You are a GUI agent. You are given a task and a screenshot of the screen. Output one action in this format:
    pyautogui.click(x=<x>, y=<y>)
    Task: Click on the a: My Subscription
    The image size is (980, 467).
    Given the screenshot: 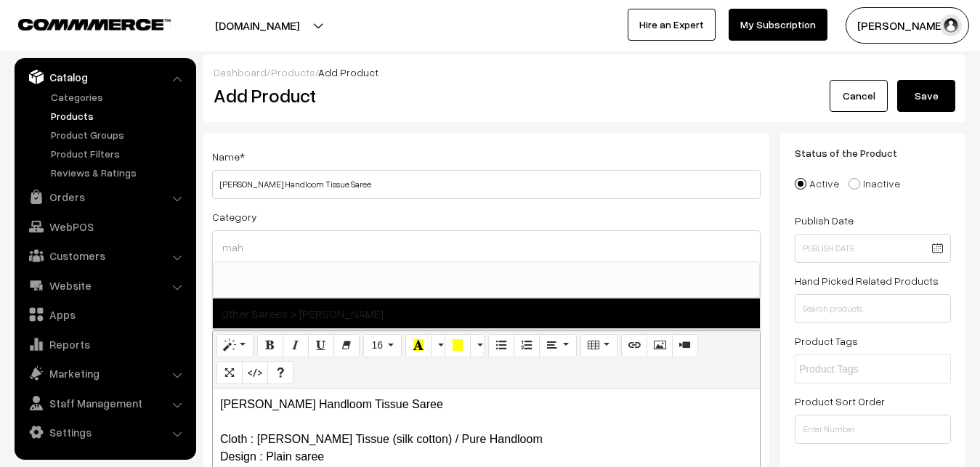 What is the action you would take?
    pyautogui.click(x=778, y=25)
    